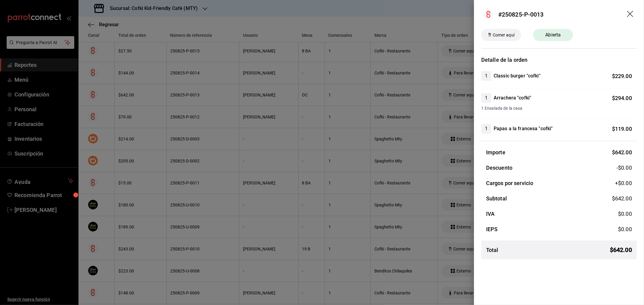  I want to click on h4: Classic burger "cofki", so click(517, 76).